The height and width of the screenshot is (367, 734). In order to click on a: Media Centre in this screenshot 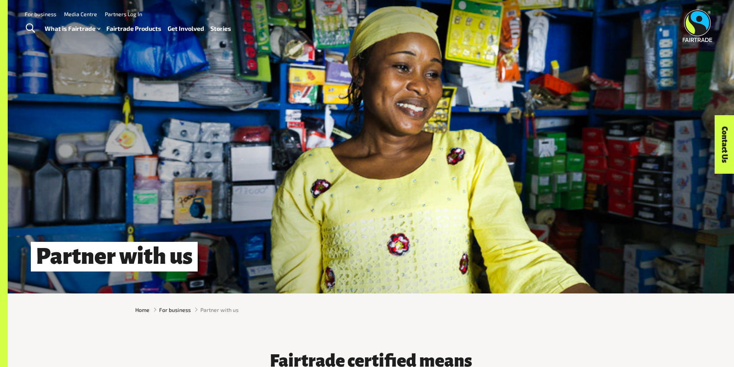, I will do `click(81, 14)`.